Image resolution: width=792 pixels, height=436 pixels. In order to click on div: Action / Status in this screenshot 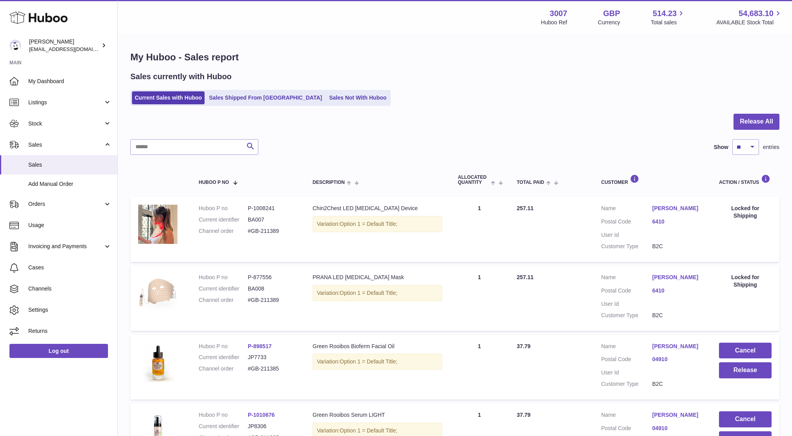, I will do `click(745, 180)`.